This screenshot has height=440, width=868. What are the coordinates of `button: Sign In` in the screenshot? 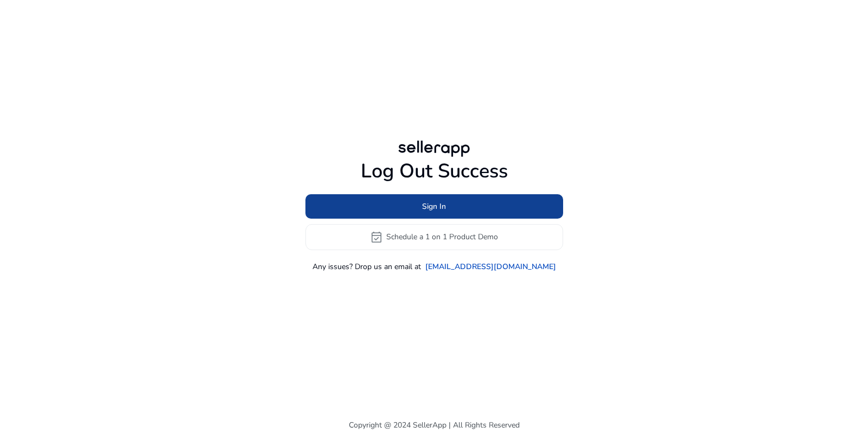 It's located at (434, 206).